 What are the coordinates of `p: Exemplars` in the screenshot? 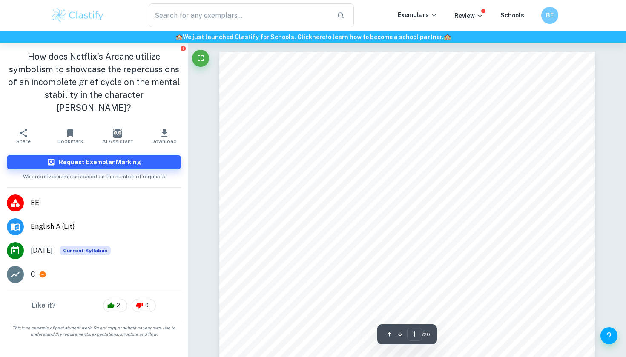 It's located at (417, 15).